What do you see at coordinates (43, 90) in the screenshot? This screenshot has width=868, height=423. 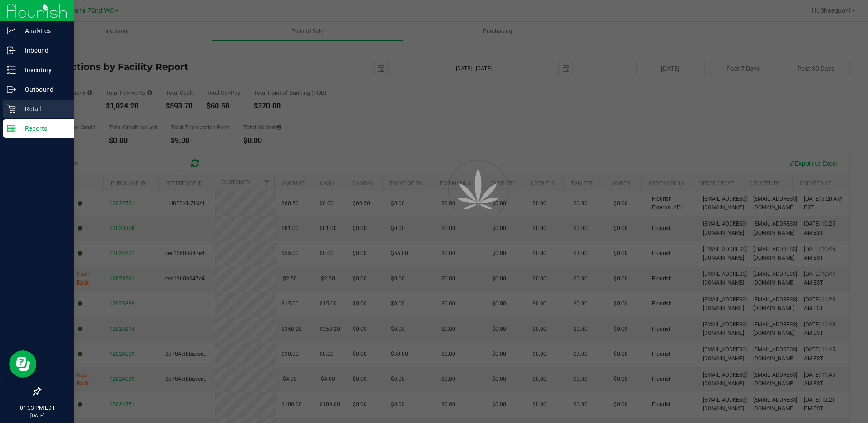 I see `p: Outbound` at bounding box center [43, 90].